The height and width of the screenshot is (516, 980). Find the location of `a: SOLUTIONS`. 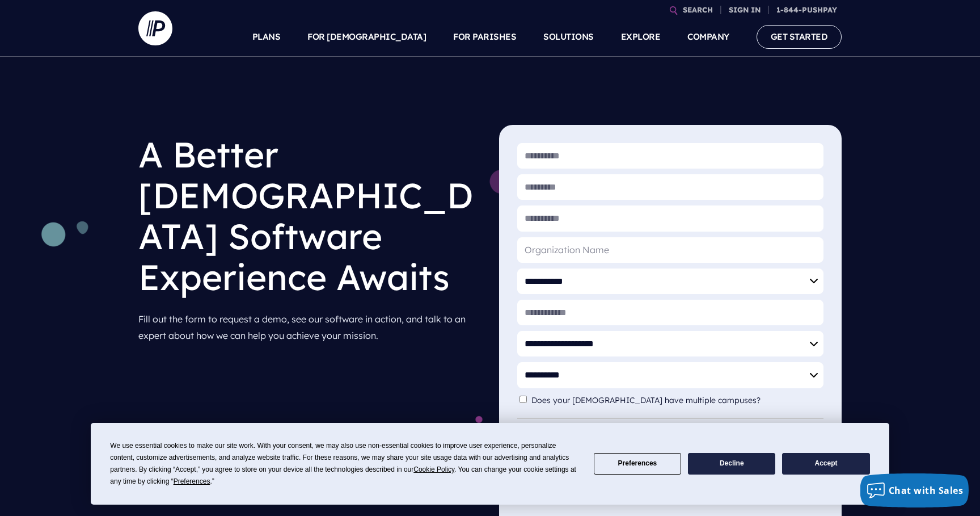

a: SOLUTIONS is located at coordinates (568, 37).